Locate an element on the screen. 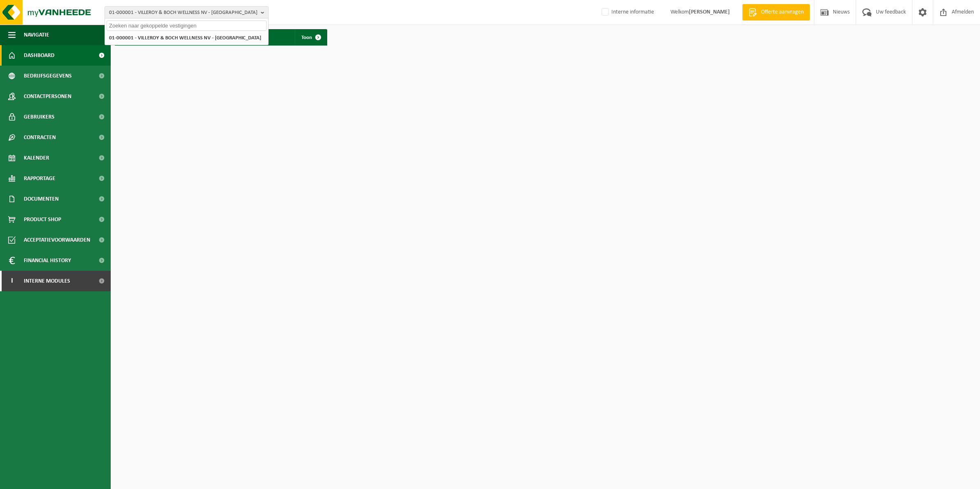  span: Gebruikers is located at coordinates (39, 117).